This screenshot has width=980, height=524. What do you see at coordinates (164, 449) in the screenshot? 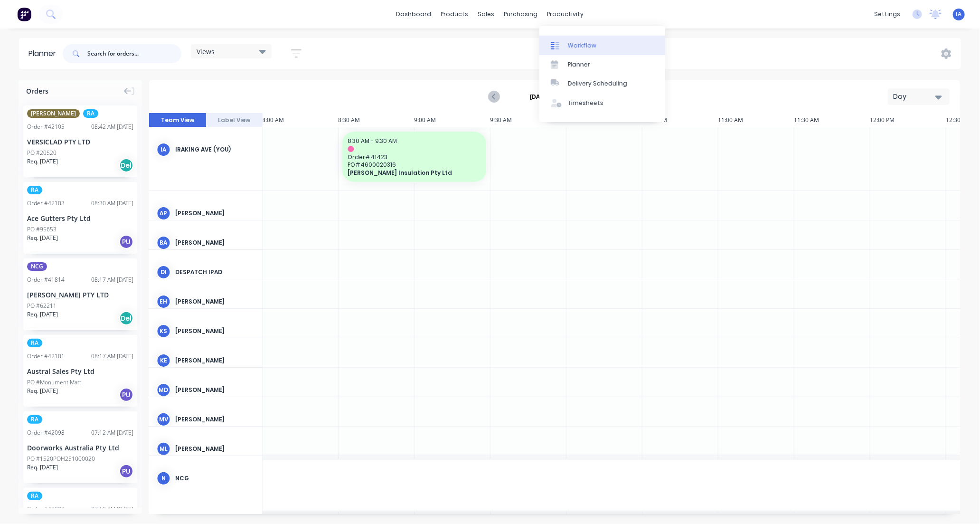
I see `div: ML` at bounding box center [164, 449].